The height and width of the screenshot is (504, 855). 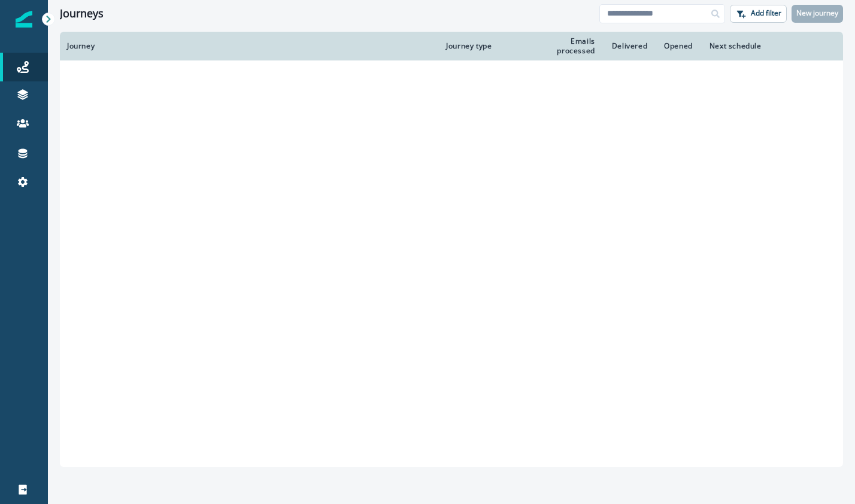 What do you see at coordinates (564, 46) in the screenshot?
I see `div: Emails processed` at bounding box center [564, 46].